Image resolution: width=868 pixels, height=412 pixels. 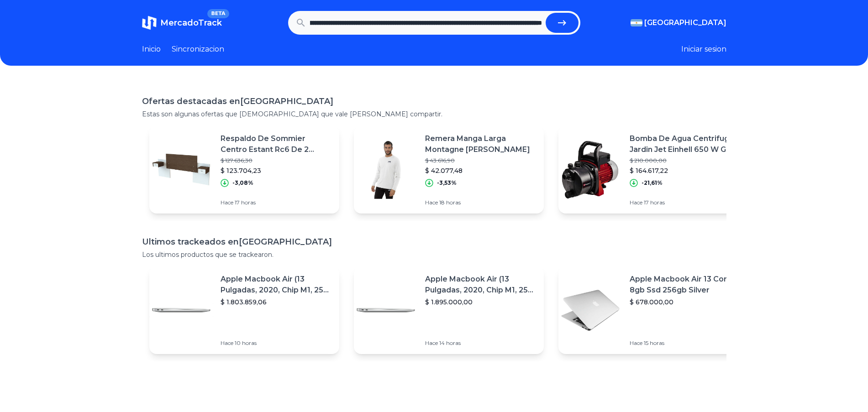 I want to click on a: Featured imageApple Macbook Air 13 Core I5 8gb Ssd 256gb Silver$ 678.000,00Hace 15 horas, so click(x=654, y=310).